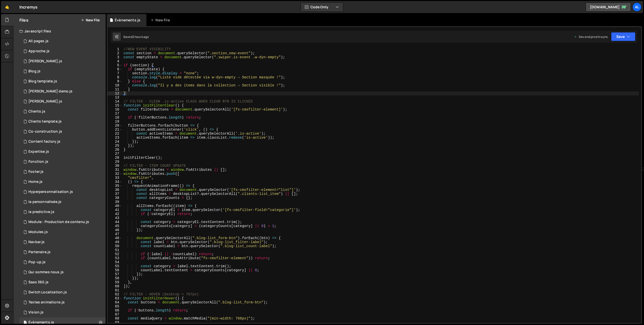  I want to click on div: 11346/28358.js, so click(62, 71).